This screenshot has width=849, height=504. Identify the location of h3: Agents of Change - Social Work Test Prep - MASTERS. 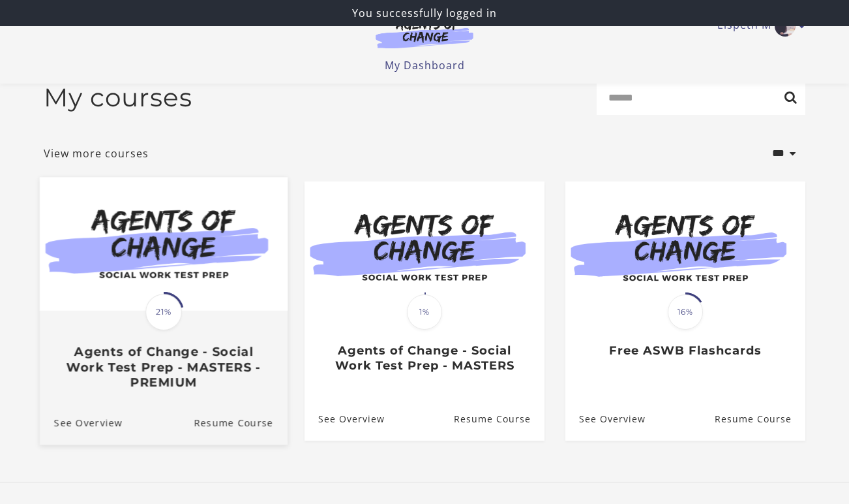
(424, 358).